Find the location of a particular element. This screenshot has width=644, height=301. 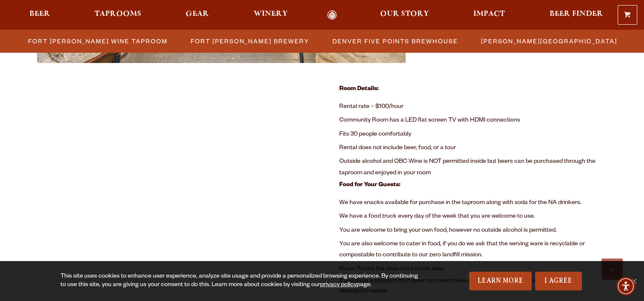

span: Winery is located at coordinates (271, 14).